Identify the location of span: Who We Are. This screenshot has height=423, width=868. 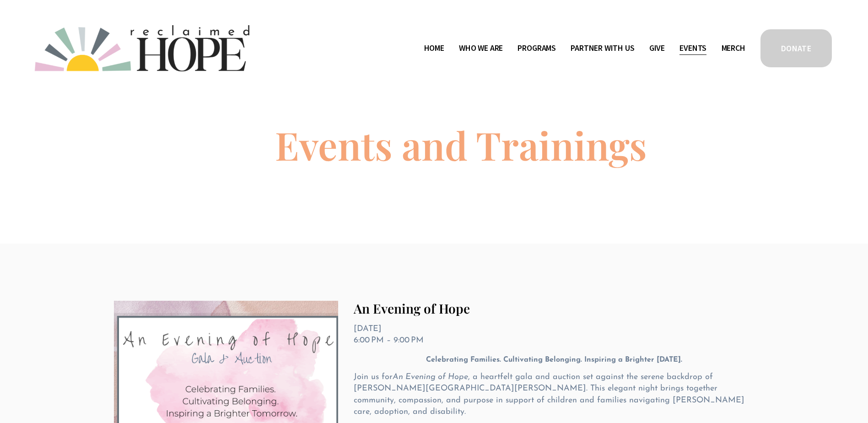
(481, 48).